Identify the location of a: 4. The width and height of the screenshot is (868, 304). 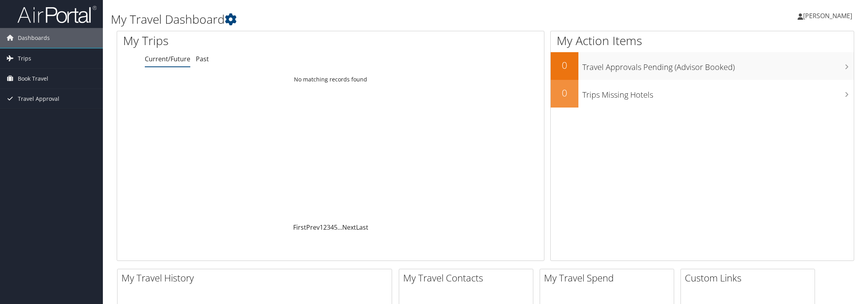
(331, 228).